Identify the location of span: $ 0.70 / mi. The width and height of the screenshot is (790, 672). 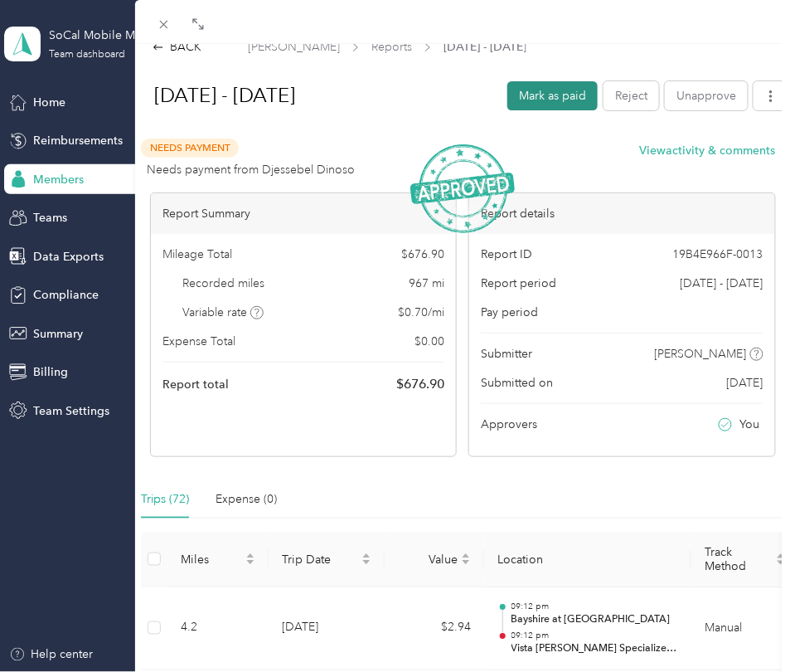
(422, 311).